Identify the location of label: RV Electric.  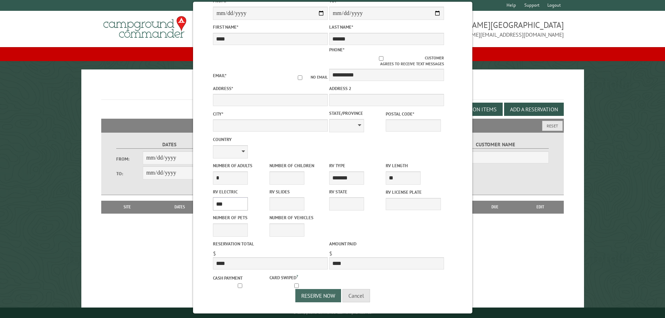
(241, 192).